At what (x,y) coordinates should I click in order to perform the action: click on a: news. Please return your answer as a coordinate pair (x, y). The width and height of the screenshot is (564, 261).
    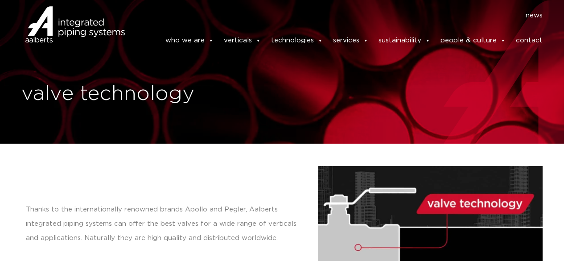
    Looking at the image, I should click on (534, 16).